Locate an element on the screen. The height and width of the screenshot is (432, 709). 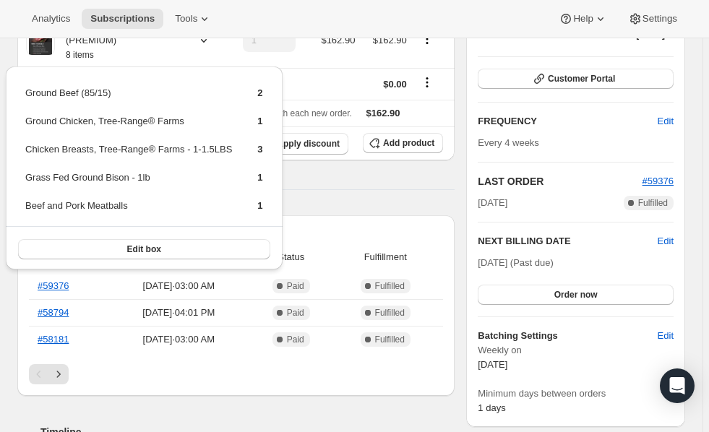
button: Order now is located at coordinates (575, 295).